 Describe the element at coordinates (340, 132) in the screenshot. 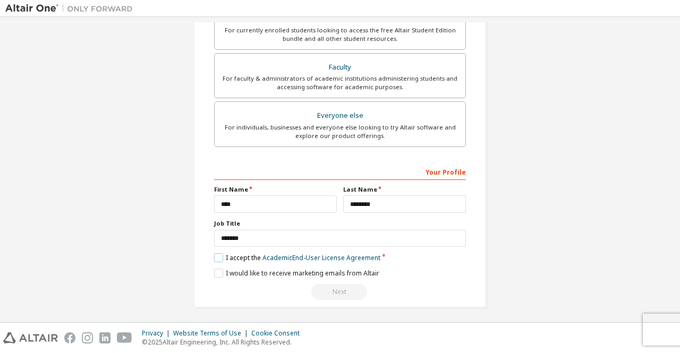

I see `div: For individuals, businesses and everyone else looking to try Altair software and explore our prod...` at that location.